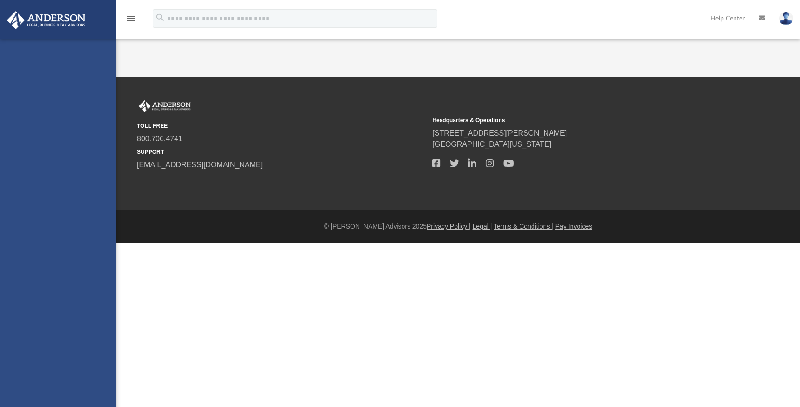  What do you see at coordinates (160, 18) in the screenshot?
I see `i: search` at bounding box center [160, 18].